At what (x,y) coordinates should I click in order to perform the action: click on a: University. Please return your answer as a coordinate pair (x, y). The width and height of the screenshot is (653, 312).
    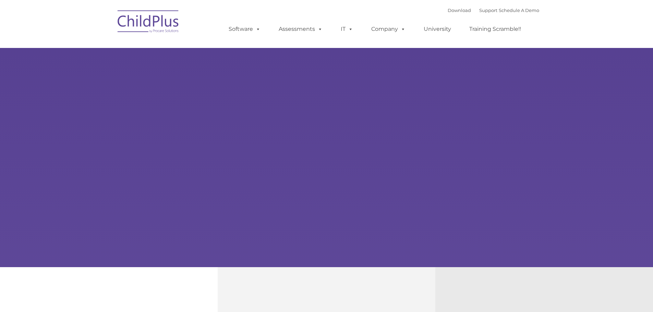
    Looking at the image, I should click on (437, 29).